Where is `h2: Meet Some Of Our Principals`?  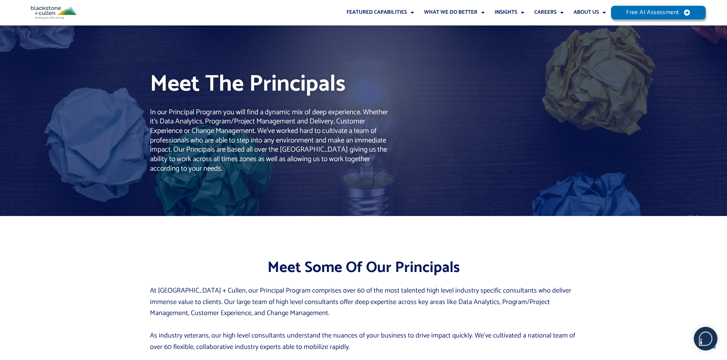 h2: Meet Some Of Our Principals is located at coordinates (364, 268).